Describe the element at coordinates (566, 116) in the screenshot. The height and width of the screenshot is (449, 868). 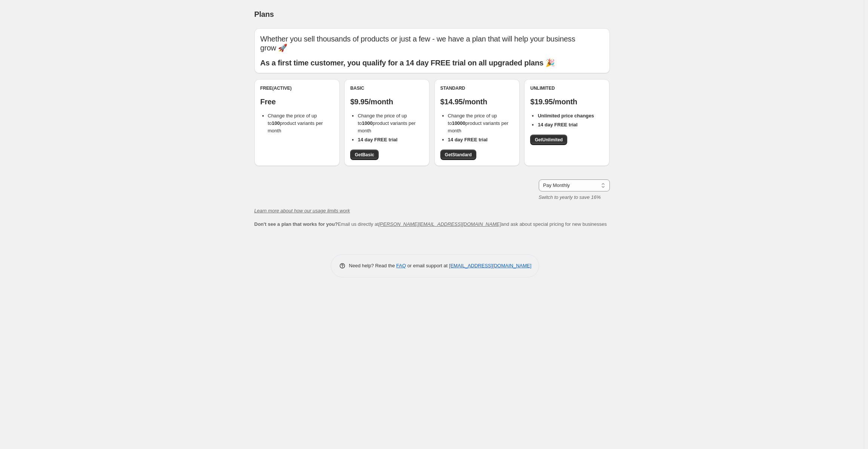
I see `b: Unlimited price changes` at that location.